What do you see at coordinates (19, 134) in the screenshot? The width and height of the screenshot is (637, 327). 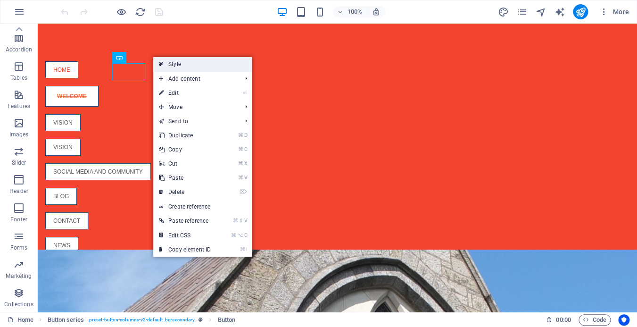 I see `p: Images` at bounding box center [19, 134].